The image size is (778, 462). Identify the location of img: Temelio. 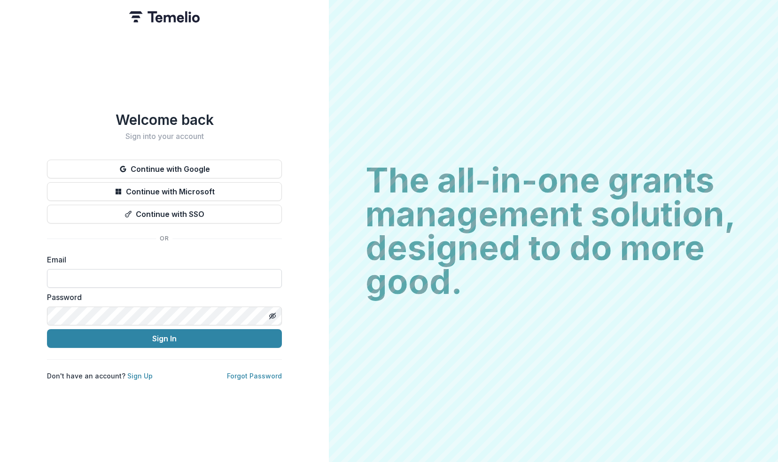
(164, 17).